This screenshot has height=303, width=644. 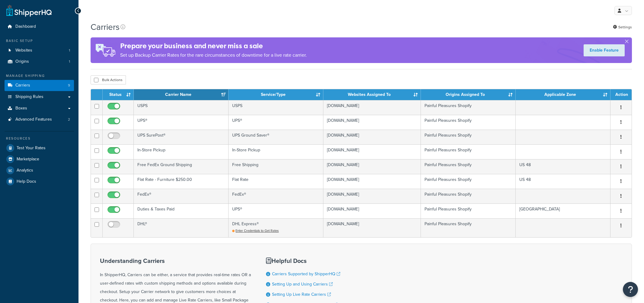 I want to click on li: Help Docs, so click(x=39, y=182).